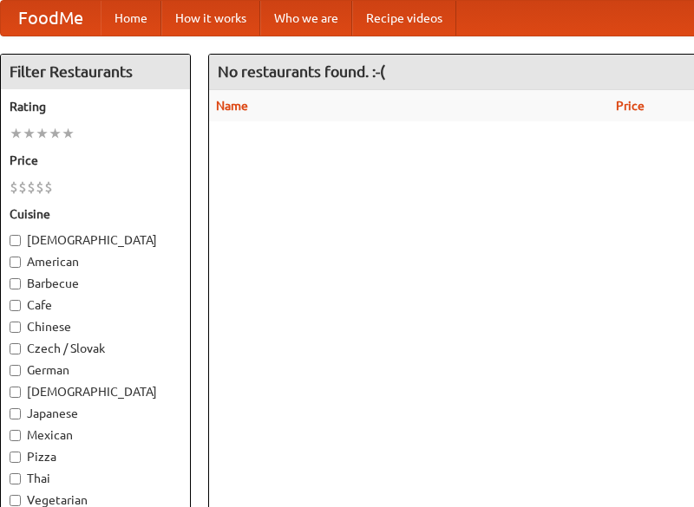 This screenshot has width=694, height=507. Describe the element at coordinates (15, 370) in the screenshot. I see `input: German` at that location.